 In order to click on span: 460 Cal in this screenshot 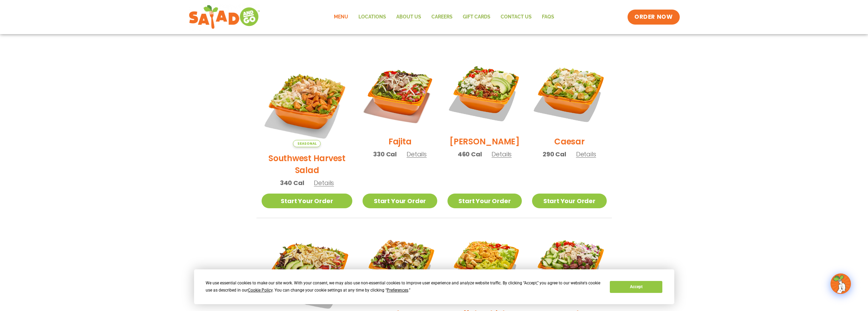, I will do `click(470, 154)`.